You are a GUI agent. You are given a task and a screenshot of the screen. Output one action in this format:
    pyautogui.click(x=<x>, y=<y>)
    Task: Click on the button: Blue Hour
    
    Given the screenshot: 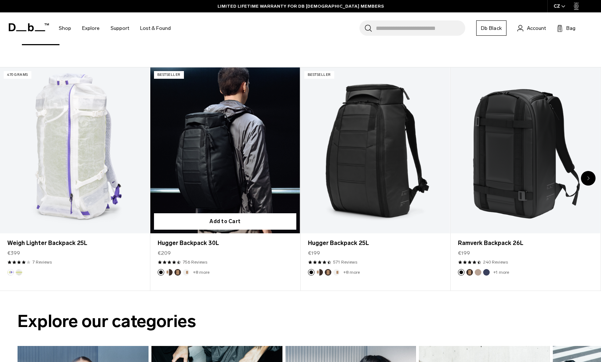 What is the action you would take?
    pyautogui.click(x=487, y=273)
    